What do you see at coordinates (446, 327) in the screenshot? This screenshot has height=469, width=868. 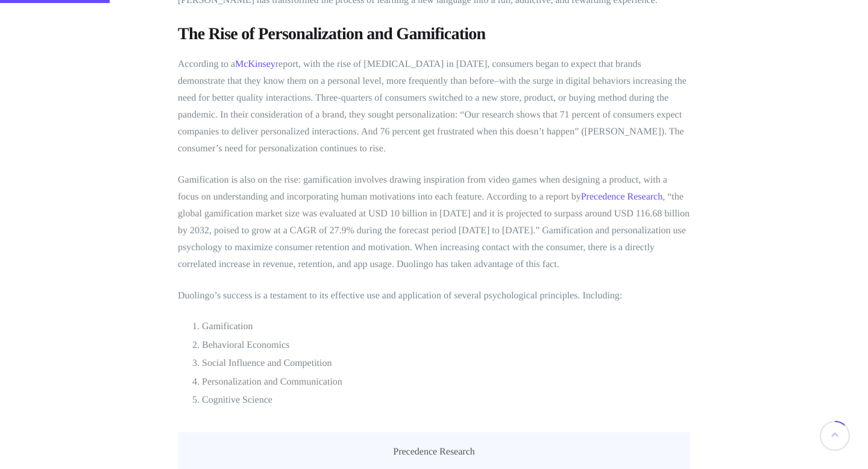 I see `li: Gamification` at bounding box center [446, 327].